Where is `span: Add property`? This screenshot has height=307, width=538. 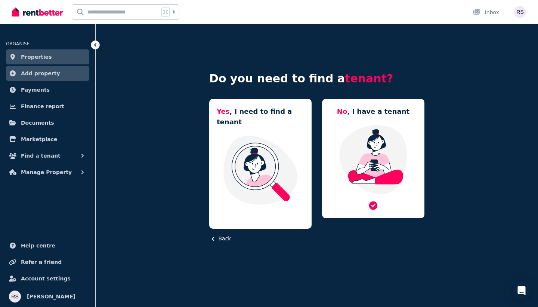 span: Add property is located at coordinates (40, 73).